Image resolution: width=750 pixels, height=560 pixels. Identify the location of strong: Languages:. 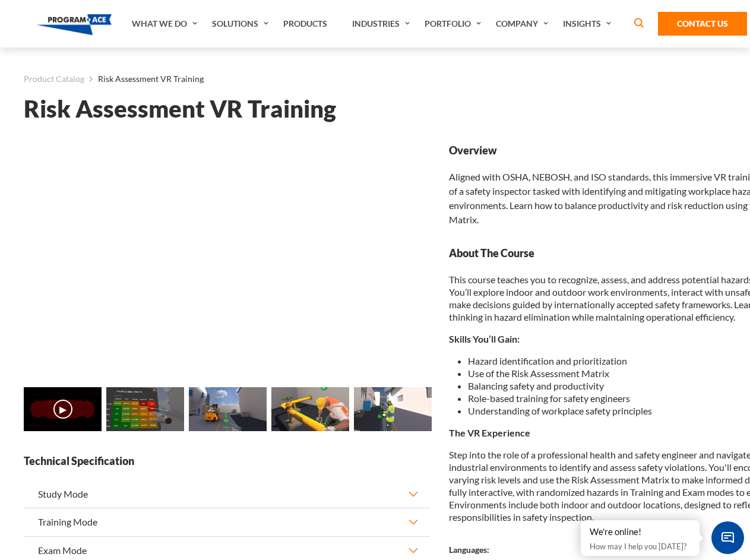
(469, 549).